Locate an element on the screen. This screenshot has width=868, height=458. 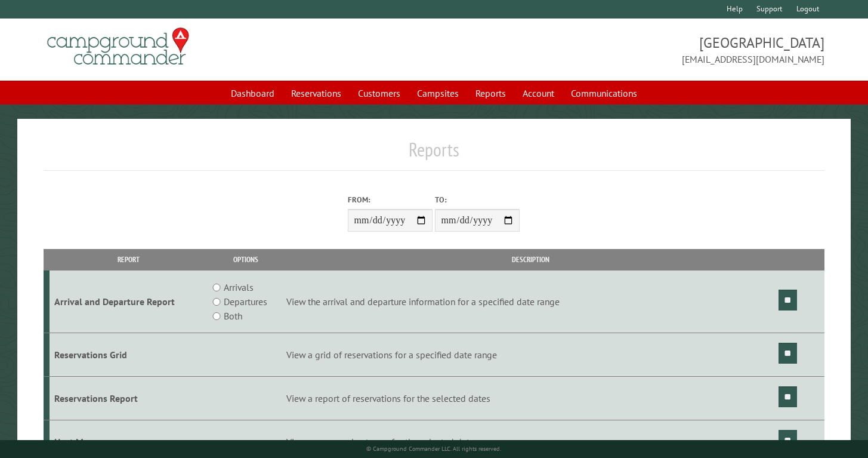
a: Dashboard is located at coordinates (253, 93).